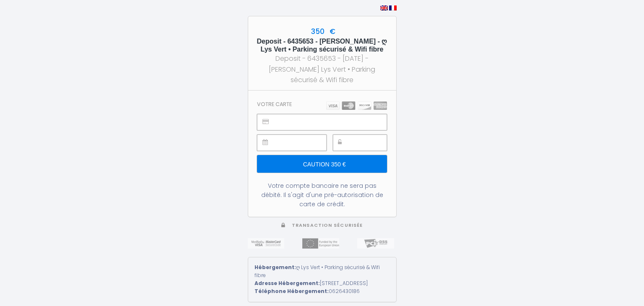  Describe the element at coordinates (322, 32) in the screenshot. I see `span: 350 €` at that location.